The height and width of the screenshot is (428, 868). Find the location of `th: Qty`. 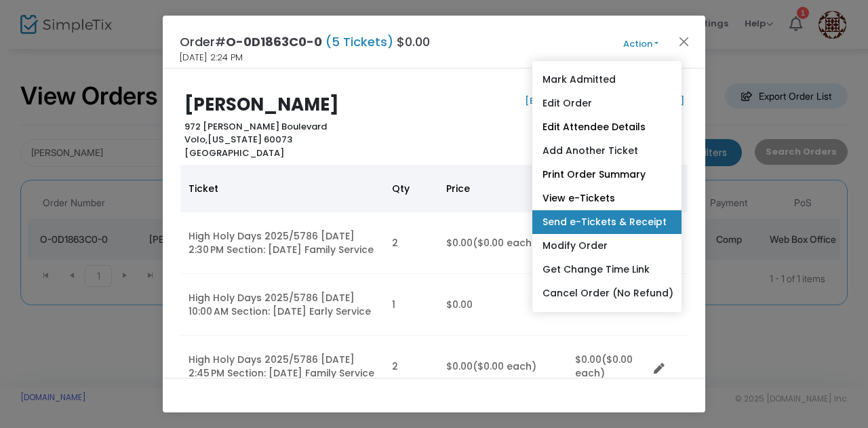

th: Qty is located at coordinates (411, 189).